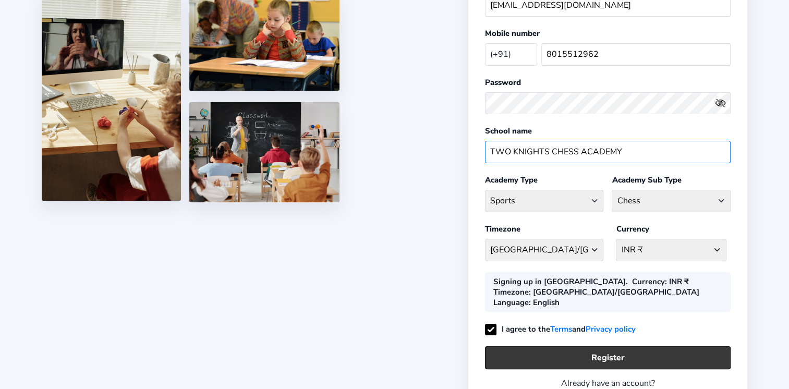 The height and width of the screenshot is (389, 789). Describe the element at coordinates (511, 292) in the screenshot. I see `b: Timezone` at that location.